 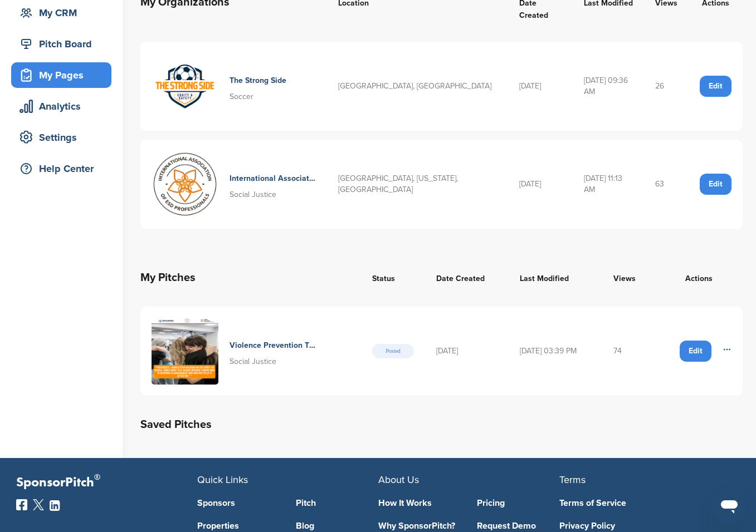 I want to click on th: Last Modified, so click(x=555, y=278).